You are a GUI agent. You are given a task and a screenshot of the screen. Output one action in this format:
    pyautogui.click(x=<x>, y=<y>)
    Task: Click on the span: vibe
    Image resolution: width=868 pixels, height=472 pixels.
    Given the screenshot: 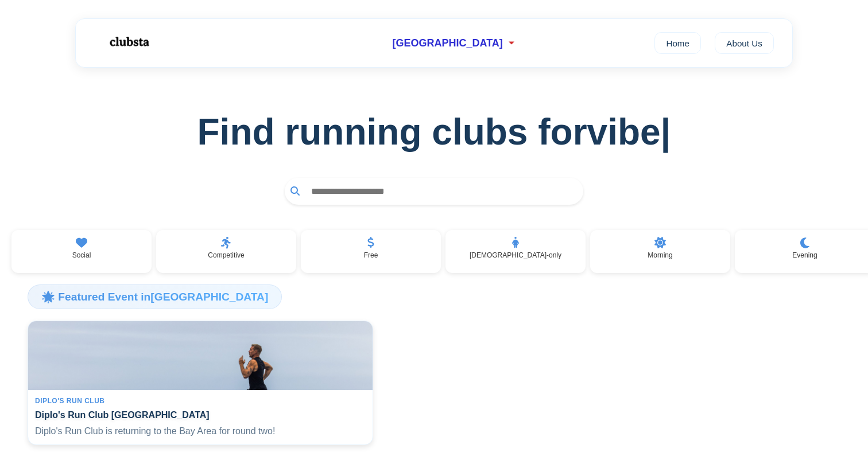 What is the action you would take?
    pyautogui.click(x=629, y=132)
    